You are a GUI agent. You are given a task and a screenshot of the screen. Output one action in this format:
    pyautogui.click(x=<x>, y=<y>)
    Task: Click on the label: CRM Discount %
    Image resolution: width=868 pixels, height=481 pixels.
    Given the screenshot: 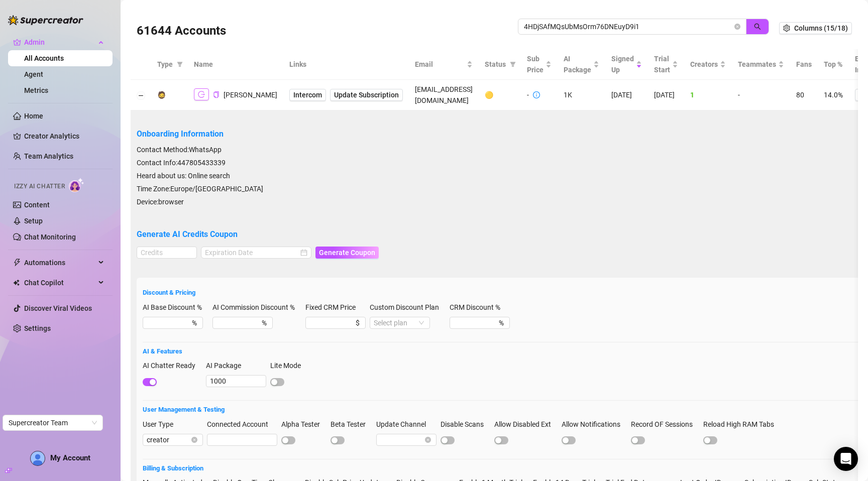 What is the action you would take?
    pyautogui.click(x=478, y=307)
    